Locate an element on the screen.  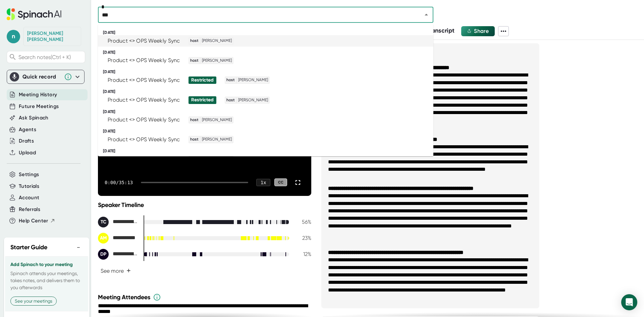
div: AM is located at coordinates (103, 238).